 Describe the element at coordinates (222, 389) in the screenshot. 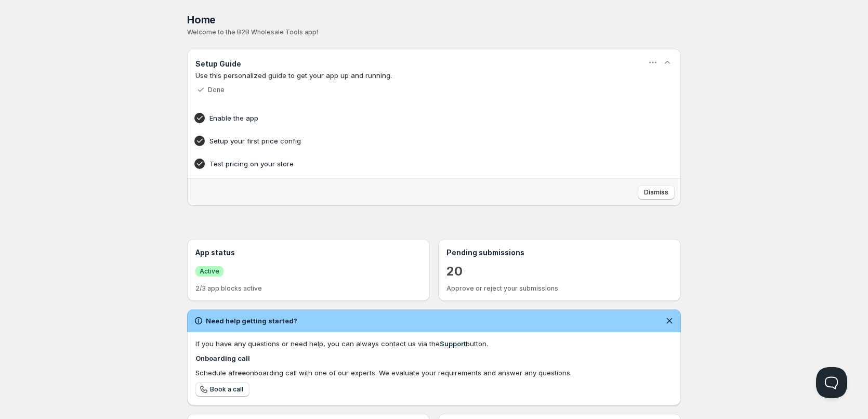

I see `a: Book a call` at that location.